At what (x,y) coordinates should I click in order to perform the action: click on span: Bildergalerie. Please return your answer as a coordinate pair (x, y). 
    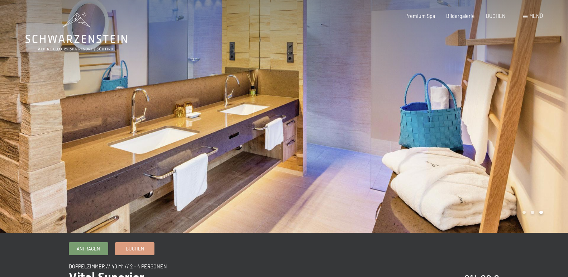
    Looking at the image, I should click on (461, 16).